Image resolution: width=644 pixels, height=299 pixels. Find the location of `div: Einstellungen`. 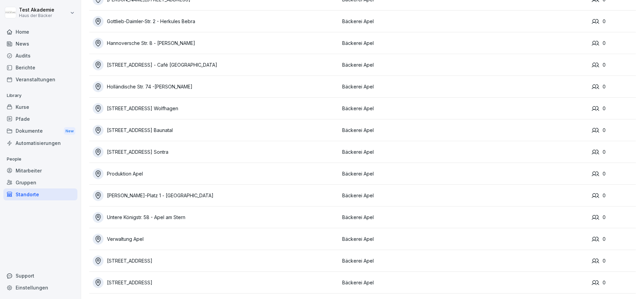

div: Einstellungen is located at coordinates (41, 287).